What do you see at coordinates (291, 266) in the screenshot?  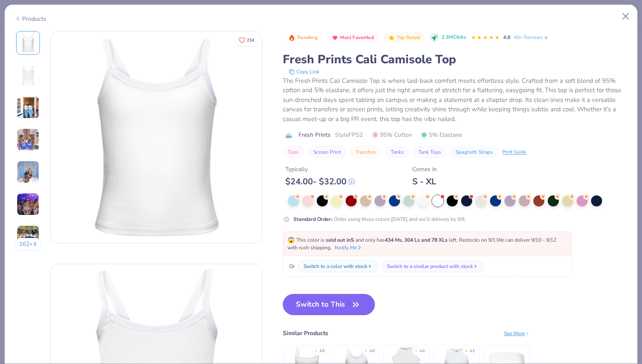 I see `span: Or` at bounding box center [291, 266].